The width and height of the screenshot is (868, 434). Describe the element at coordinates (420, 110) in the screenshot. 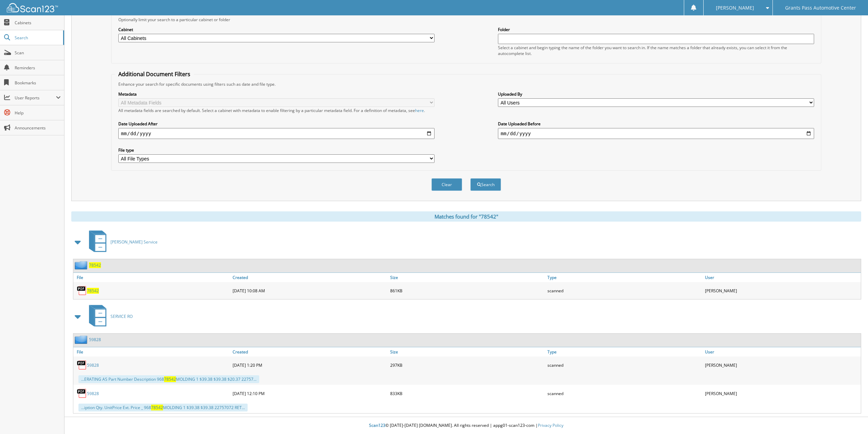

I see `a: here` at that location.